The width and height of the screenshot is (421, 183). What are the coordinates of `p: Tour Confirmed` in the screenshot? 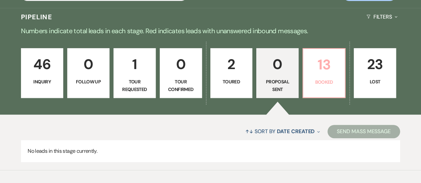 It's located at (181, 86).